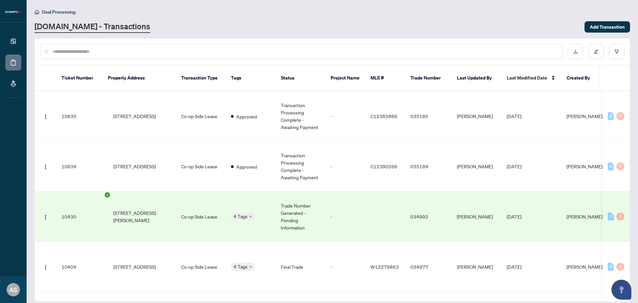  What do you see at coordinates (384, 266) in the screenshot?
I see `span: W12279863` at bounding box center [384, 266].